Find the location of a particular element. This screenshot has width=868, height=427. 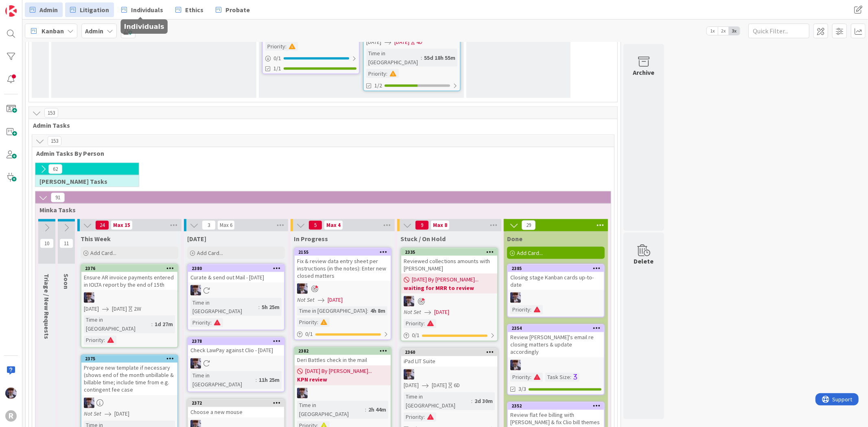

span: Triage / New Requests is located at coordinates (47, 307).